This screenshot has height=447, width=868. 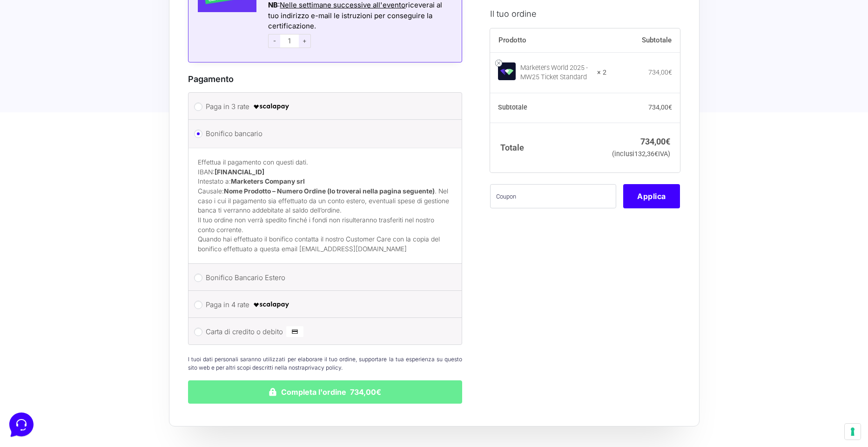 I want to click on h3: Il tuo ordine, so click(x=585, y=13).